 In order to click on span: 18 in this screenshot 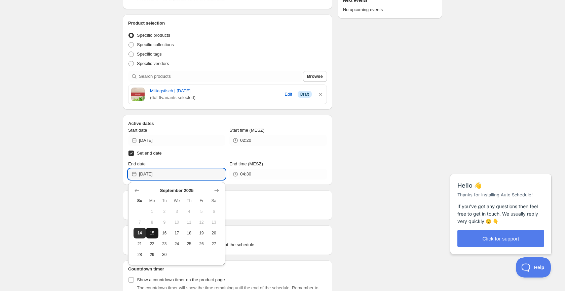, I will do `click(189, 233)`.